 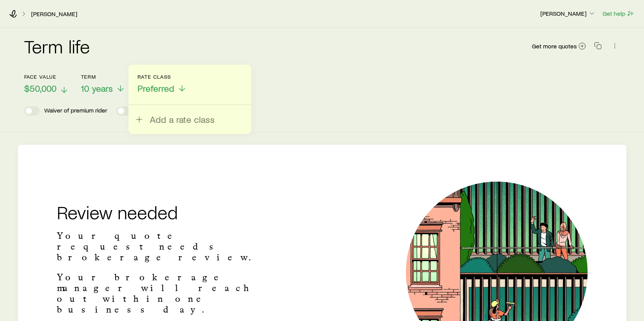 What do you see at coordinates (156, 88) in the screenshot?
I see `span: Preferred` at bounding box center [156, 88].